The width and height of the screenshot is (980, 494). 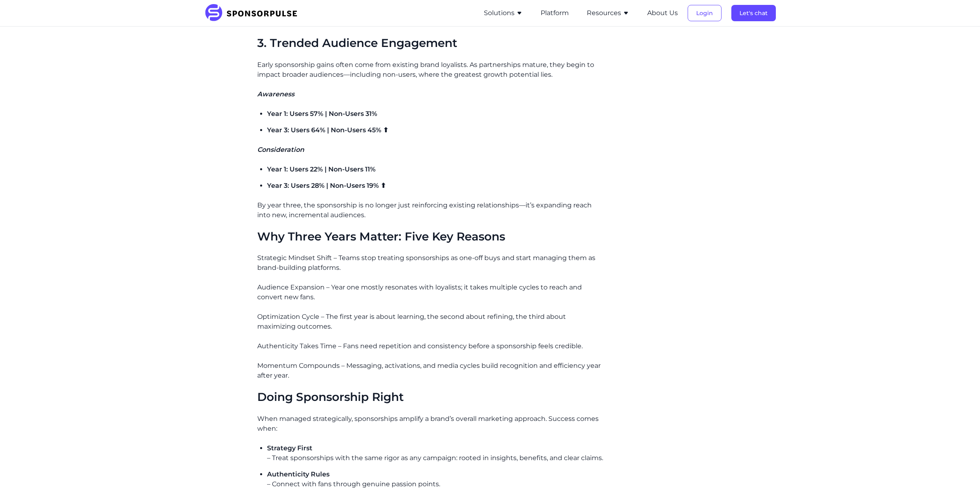 I want to click on p: Momentum Compounds – Messaging, activations, and media cycles build recognition and efficiency ye..., so click(x=431, y=370).